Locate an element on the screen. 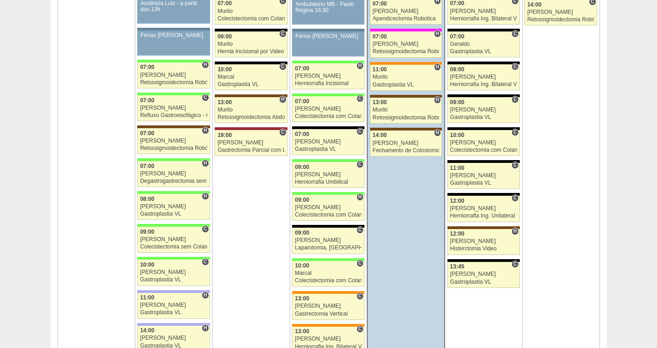 The height and width of the screenshot is (348, 657). div: Key: São Luiz - SCS is located at coordinates (405, 63).